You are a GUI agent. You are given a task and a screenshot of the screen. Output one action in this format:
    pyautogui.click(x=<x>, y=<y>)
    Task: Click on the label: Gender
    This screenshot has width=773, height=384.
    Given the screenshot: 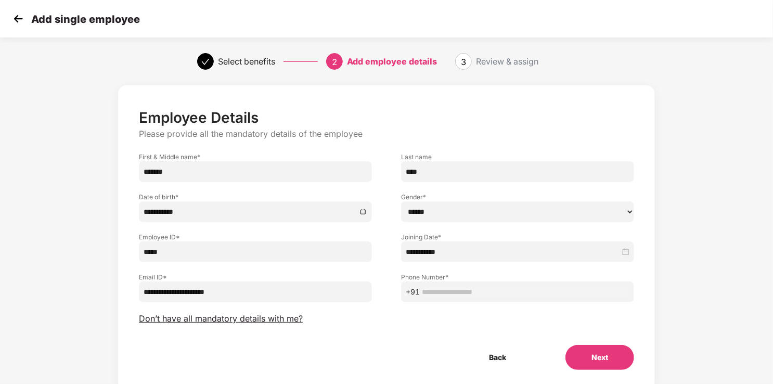 What is the action you would take?
    pyautogui.click(x=518, y=197)
    